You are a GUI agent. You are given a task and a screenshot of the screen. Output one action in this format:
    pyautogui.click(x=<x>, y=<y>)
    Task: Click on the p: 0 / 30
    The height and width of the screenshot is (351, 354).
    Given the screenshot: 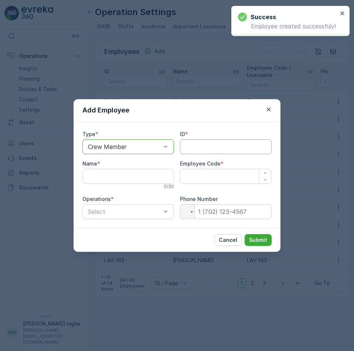 What is the action you would take?
    pyautogui.click(x=169, y=187)
    